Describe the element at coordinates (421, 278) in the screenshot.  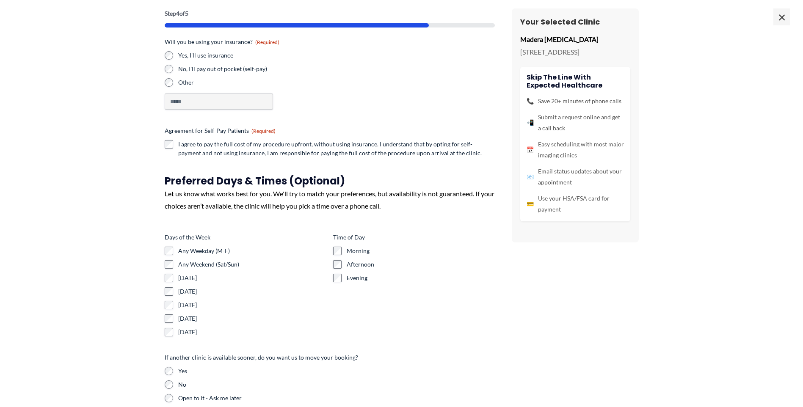
I see `label: Evening` at that location.